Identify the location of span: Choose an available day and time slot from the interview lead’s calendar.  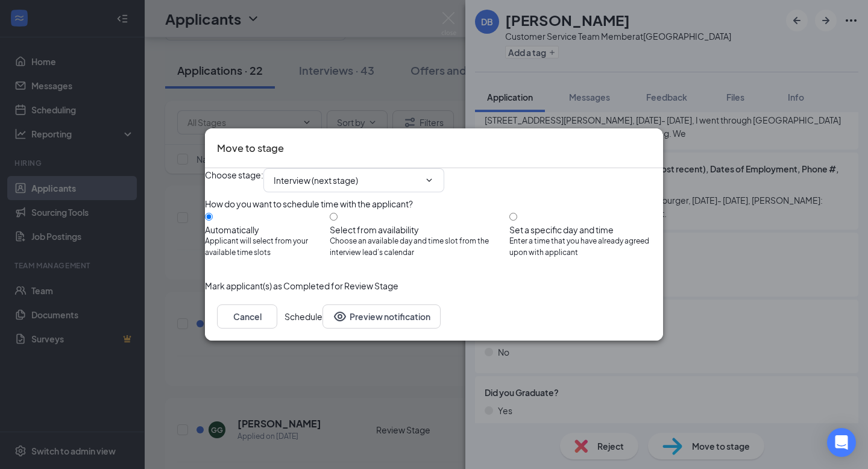
(420, 247).